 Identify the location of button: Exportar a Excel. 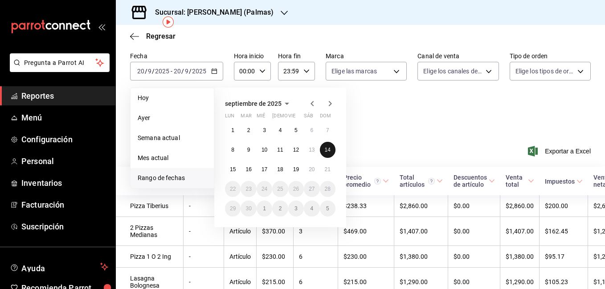
(560, 151).